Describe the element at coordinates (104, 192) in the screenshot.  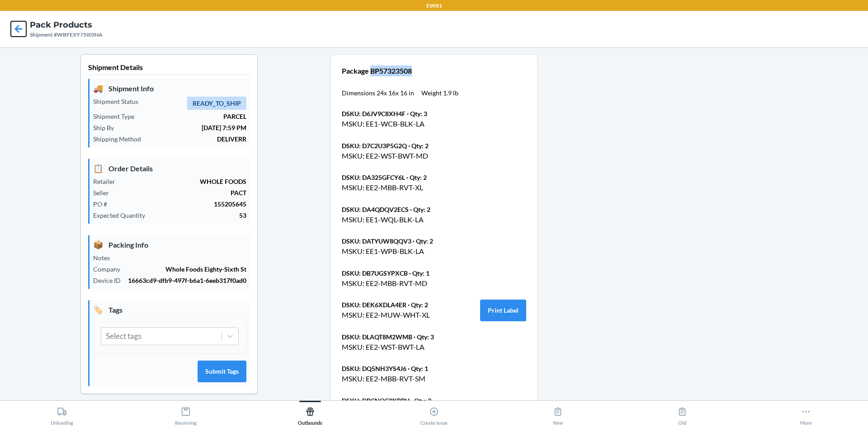
I see `p: Seller` at that location.